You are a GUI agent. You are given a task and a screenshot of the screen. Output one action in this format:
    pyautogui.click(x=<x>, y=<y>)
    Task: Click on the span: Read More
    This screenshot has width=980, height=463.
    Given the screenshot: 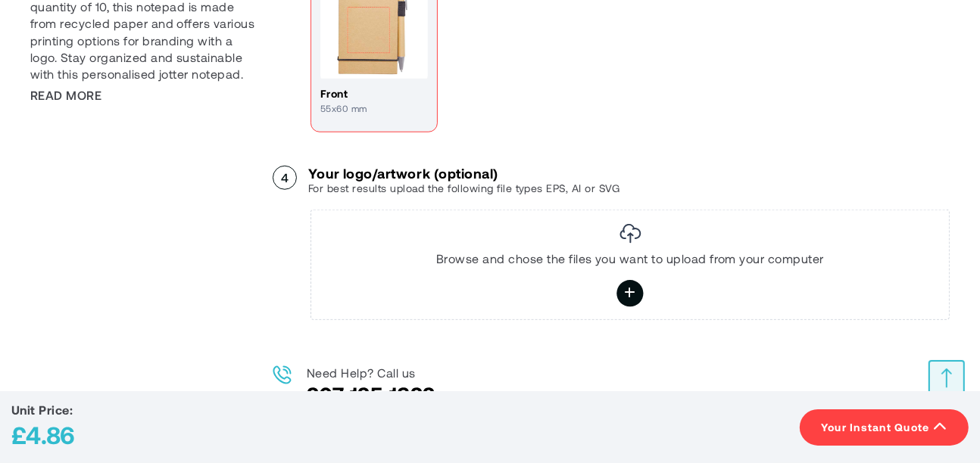 What is the action you would take?
    pyautogui.click(x=66, y=95)
    